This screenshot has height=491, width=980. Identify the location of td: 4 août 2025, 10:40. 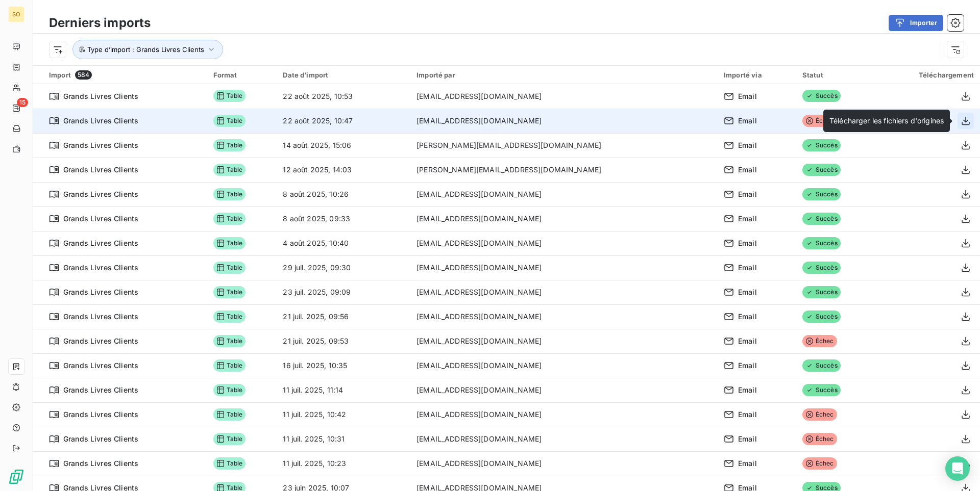
(343, 243).